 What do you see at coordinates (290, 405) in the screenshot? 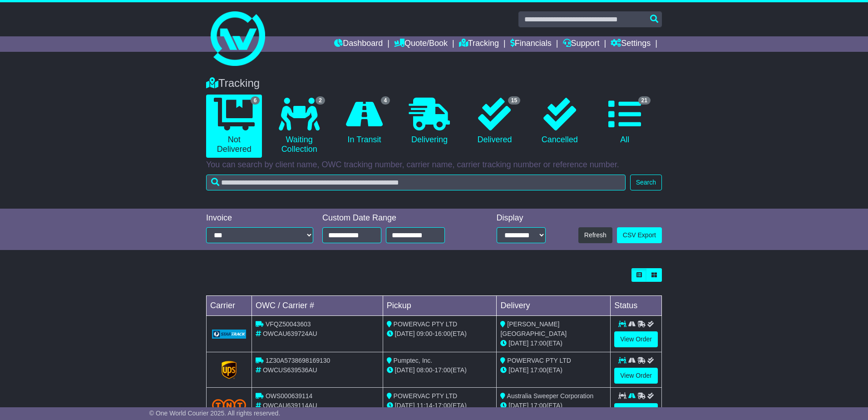
I see `span: OWCAU639114AU` at bounding box center [290, 405].